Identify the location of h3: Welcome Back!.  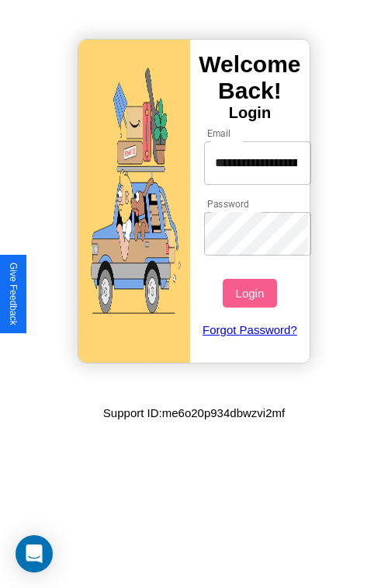
(250, 78).